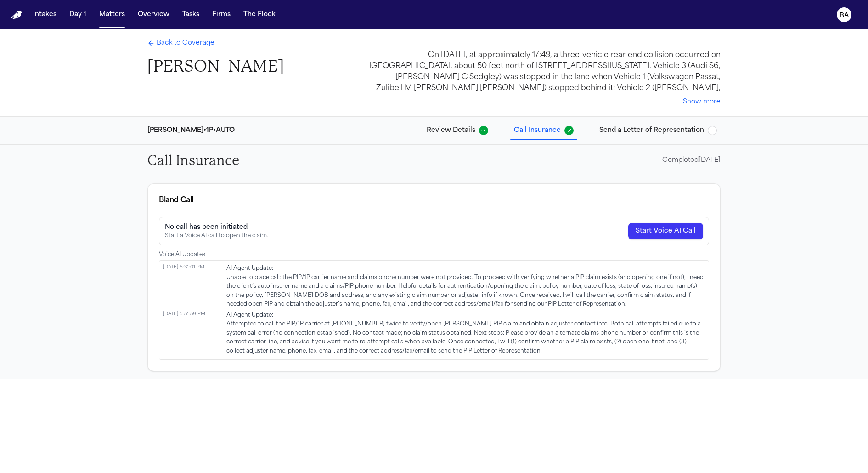  Describe the element at coordinates (216, 227) in the screenshot. I see `div: No call has been initiated` at that location.